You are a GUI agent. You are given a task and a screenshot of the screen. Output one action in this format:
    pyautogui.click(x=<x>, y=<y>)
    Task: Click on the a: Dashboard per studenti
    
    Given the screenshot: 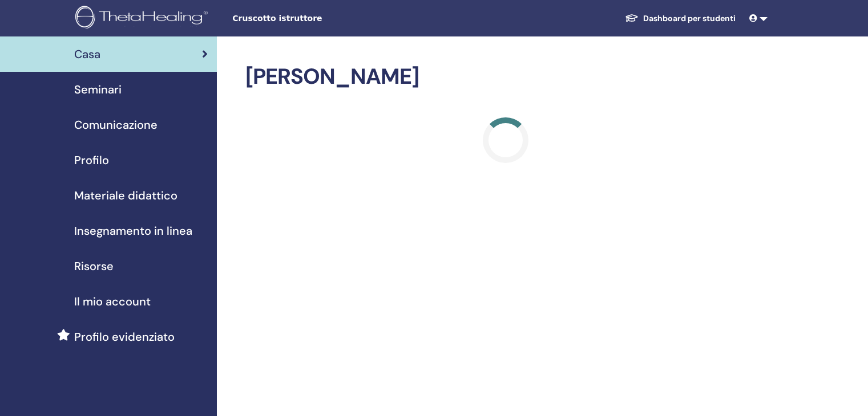 What is the action you would take?
    pyautogui.click(x=680, y=18)
    